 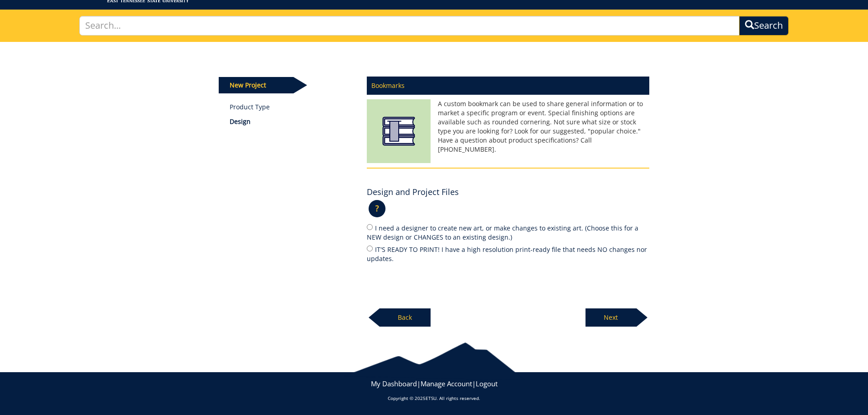 What do you see at coordinates (369, 227) in the screenshot?
I see `input: I need a designer to create new art, or make changes to existing art. (Choose this for a NEW desi...` at bounding box center [369, 227].